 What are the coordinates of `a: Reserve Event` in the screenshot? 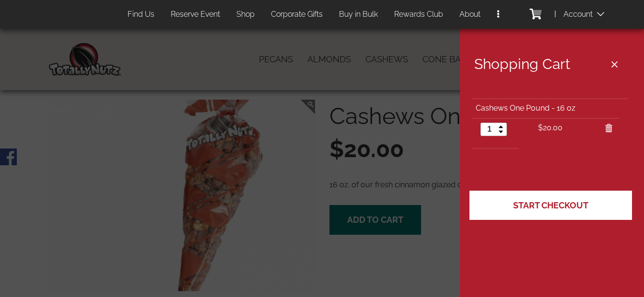 It's located at (195, 15).